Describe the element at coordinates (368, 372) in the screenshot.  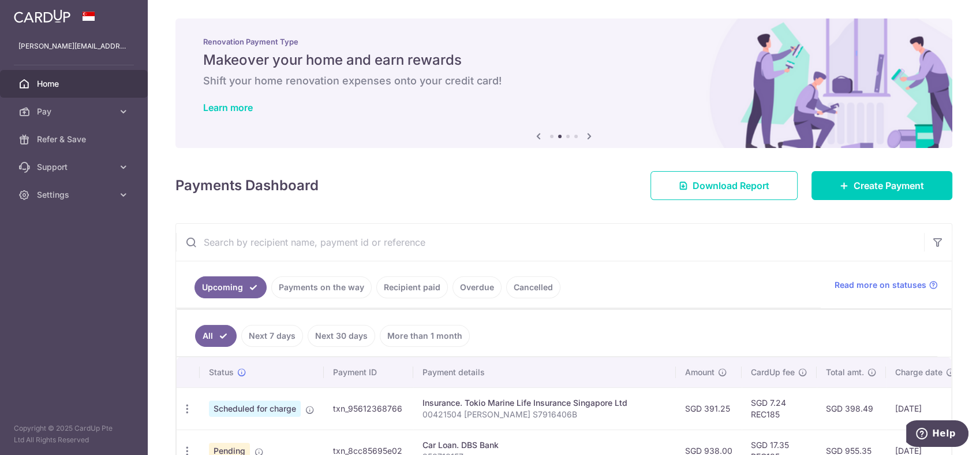
I see `th: Payment ID` at that location.